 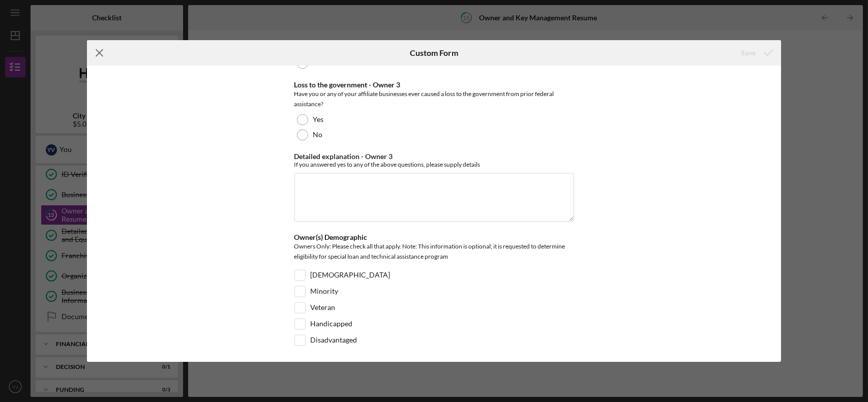 I want to click on label: Minority, so click(x=324, y=292).